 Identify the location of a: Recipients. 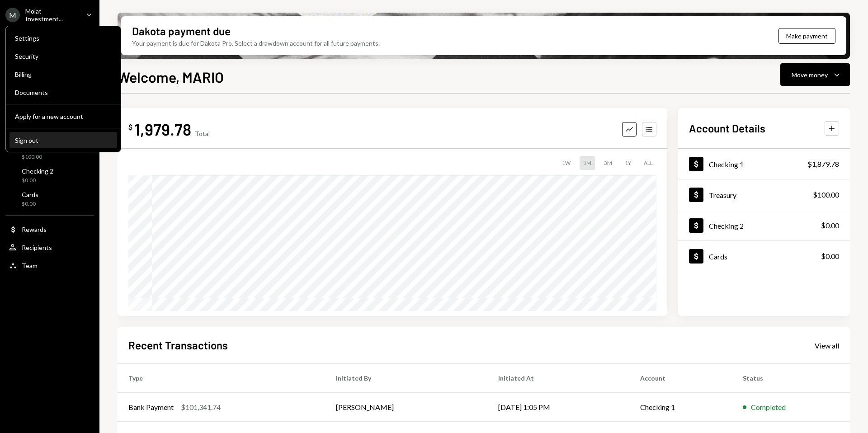
(50, 247).